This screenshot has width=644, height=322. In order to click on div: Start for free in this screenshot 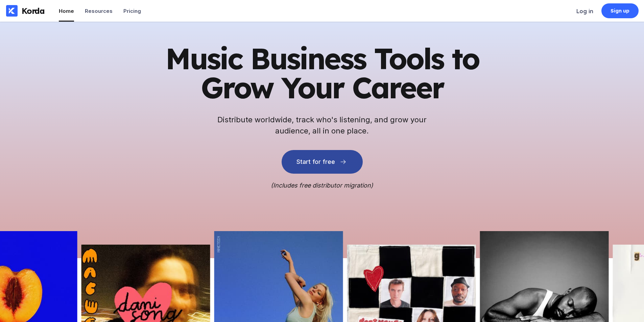, I will do `click(316, 162)`.